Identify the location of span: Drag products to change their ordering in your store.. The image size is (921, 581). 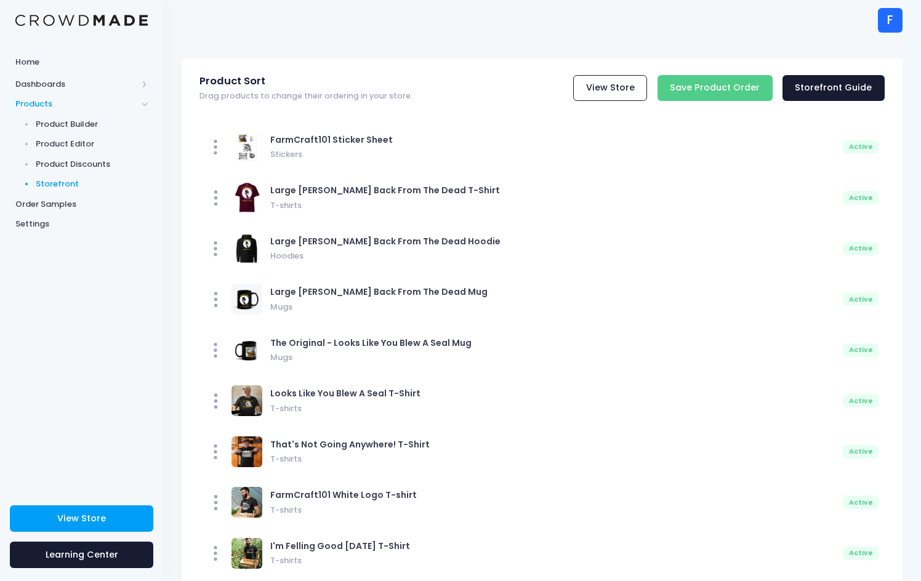
(306, 96).